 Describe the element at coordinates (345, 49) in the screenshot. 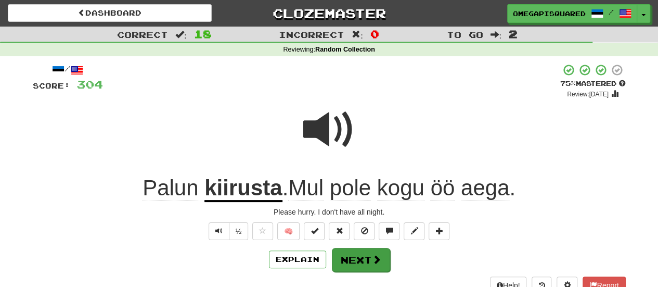

I see `strong: Random Collection` at that location.